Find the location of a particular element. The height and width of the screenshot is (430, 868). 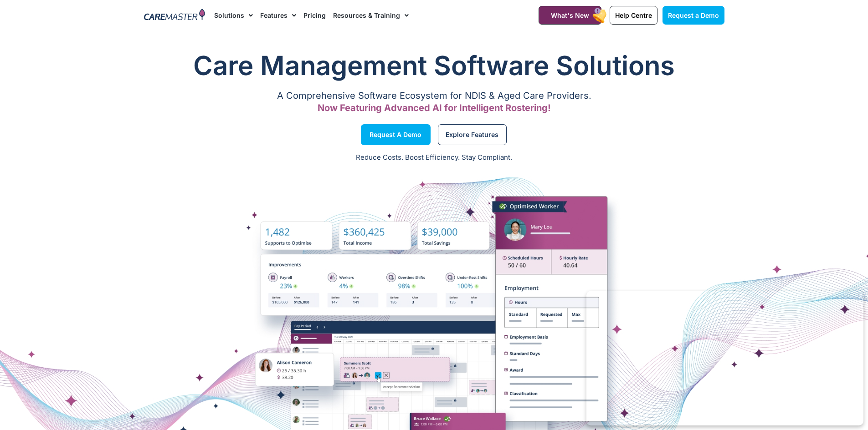

img: CareMaster Logo is located at coordinates (174, 15).